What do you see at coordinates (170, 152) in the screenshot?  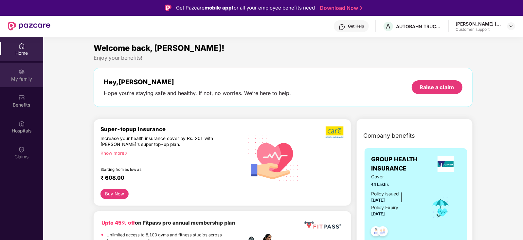 I see `div: Know more` at bounding box center [170, 152].